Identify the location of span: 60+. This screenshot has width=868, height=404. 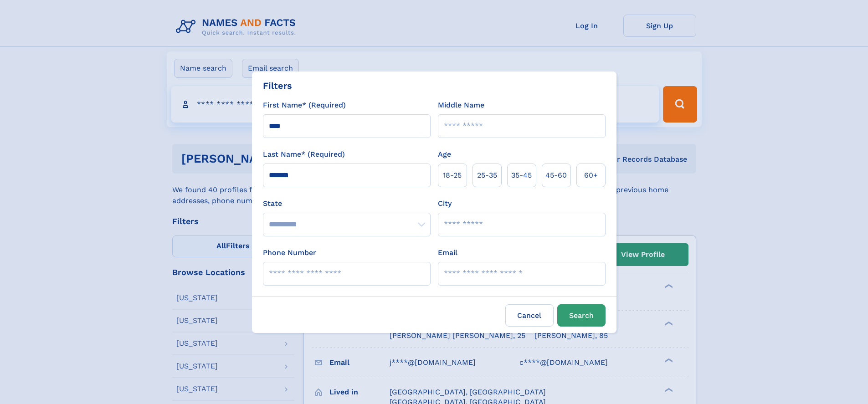
(591, 175).